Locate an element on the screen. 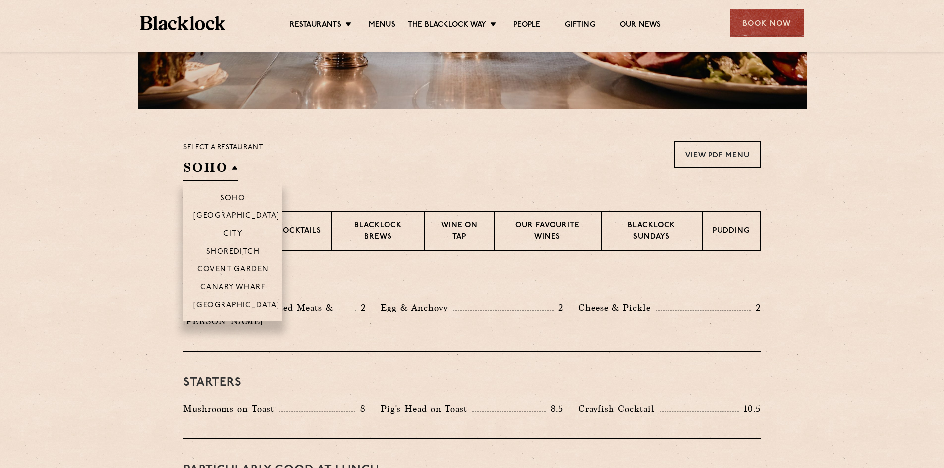 This screenshot has width=944, height=468. p: Mushrooms on Toast is located at coordinates (231, 409).